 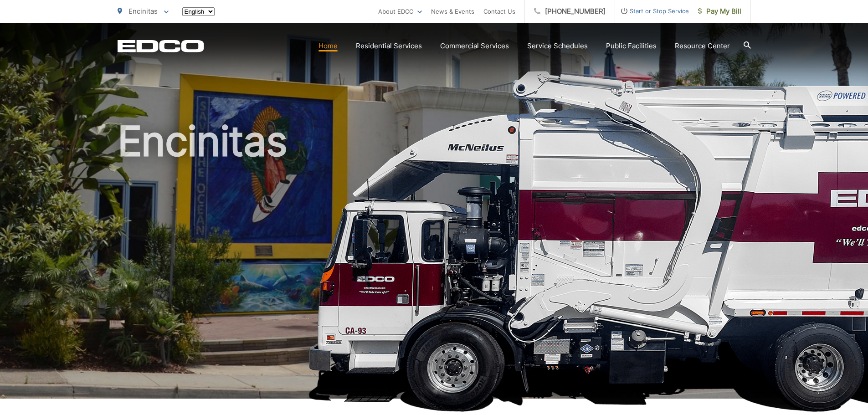 What do you see at coordinates (400, 11) in the screenshot?
I see `a: About EDCO` at bounding box center [400, 11].